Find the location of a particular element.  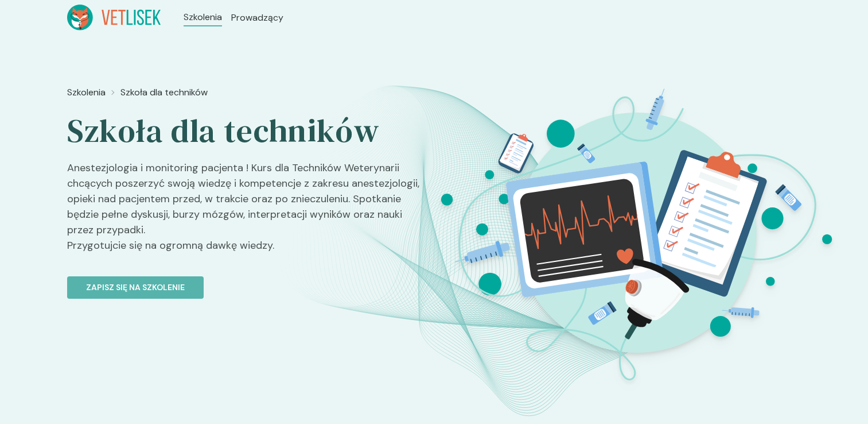

button: Zapisz się na szkolenie is located at coordinates (136, 287).